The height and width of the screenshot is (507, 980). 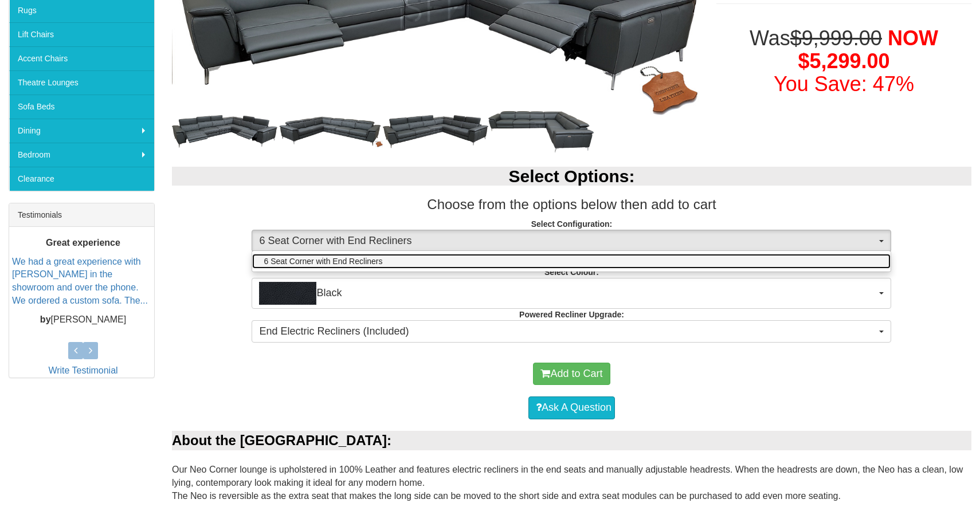 What do you see at coordinates (82, 82) in the screenshot?
I see `a: Theatre Lounges` at bounding box center [82, 82].